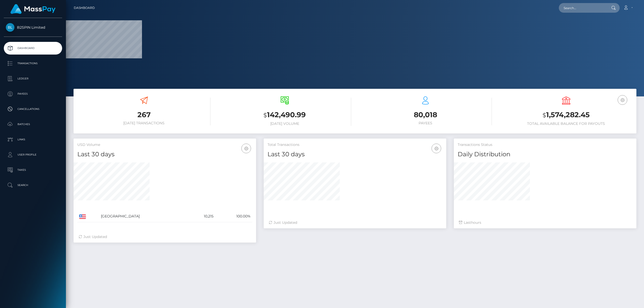  Describe the element at coordinates (545, 154) in the screenshot. I see `h4: Daily Distribution` at that location.